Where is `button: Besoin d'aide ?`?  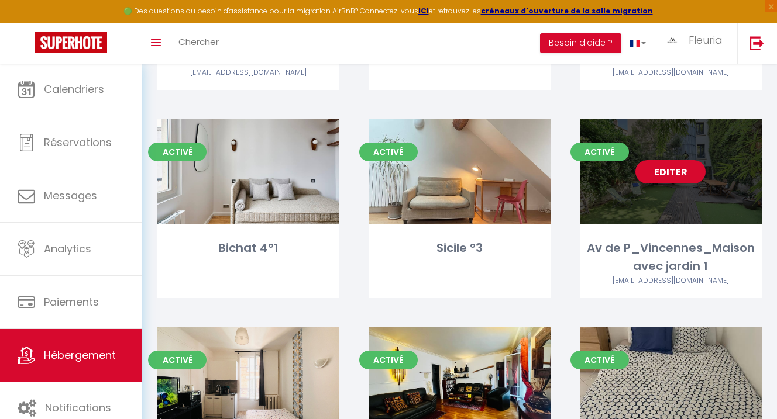
button: Besoin d'aide ? is located at coordinates (580, 43).